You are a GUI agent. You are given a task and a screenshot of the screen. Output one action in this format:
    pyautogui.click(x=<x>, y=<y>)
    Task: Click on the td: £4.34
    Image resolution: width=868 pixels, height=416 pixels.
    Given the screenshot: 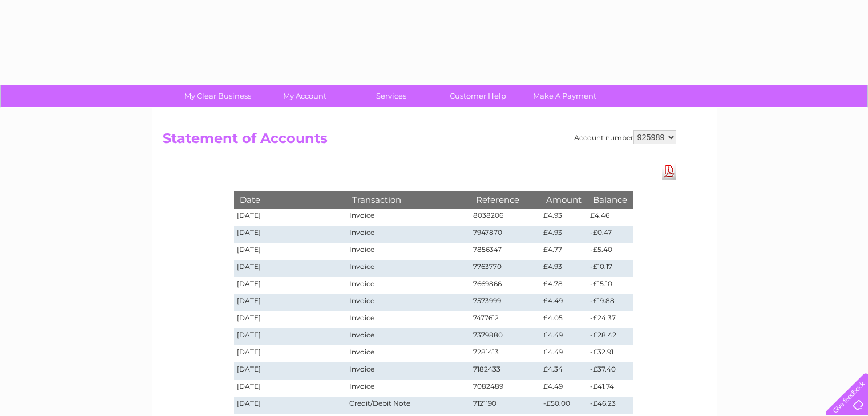 What is the action you would take?
    pyautogui.click(x=564, y=371)
    